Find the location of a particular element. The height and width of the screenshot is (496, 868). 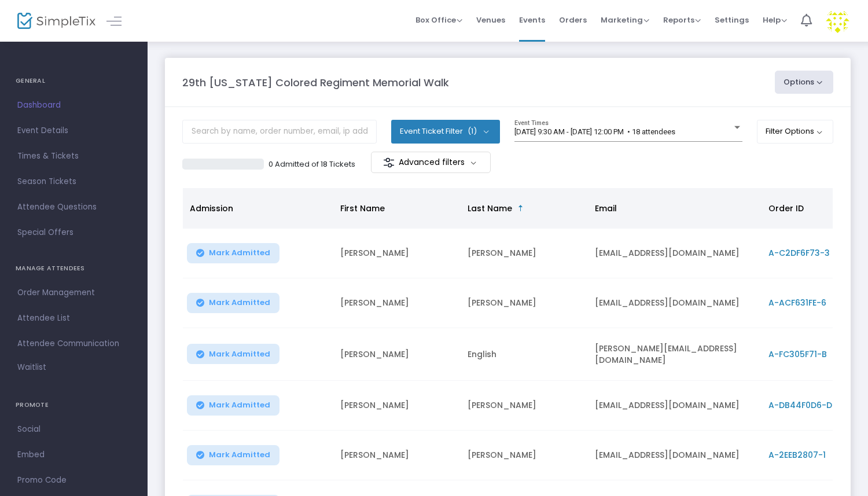

span: Attendee Communication is located at coordinates (73, 344).